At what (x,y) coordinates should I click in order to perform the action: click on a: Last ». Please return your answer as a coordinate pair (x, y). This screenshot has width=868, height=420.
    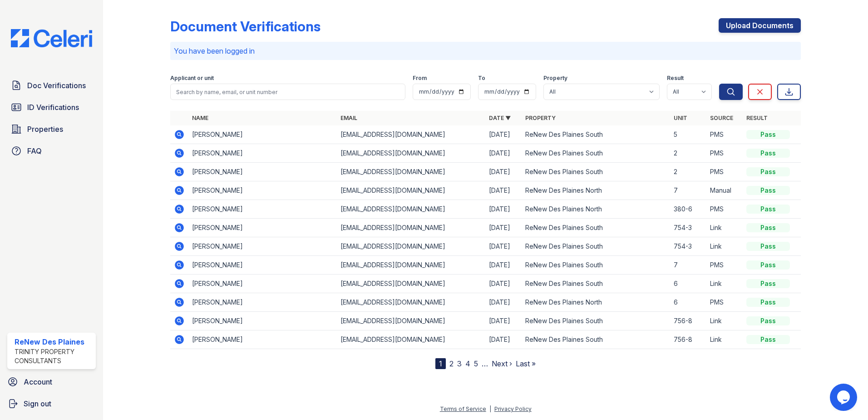
    Looking at the image, I should click on (526, 364).